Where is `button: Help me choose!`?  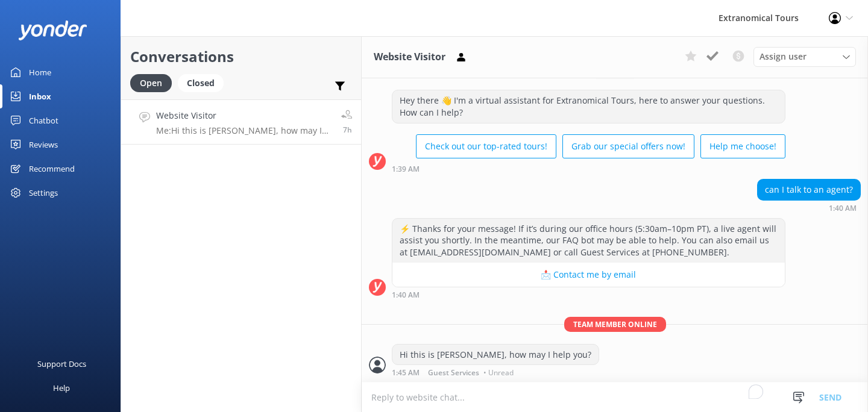 button: Help me choose! is located at coordinates (742, 146).